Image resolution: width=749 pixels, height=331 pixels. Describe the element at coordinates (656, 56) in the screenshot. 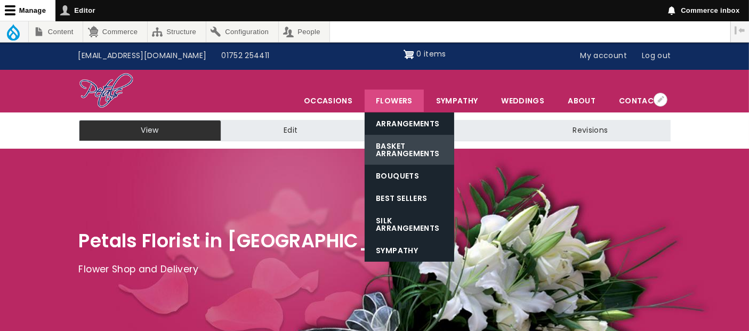

I see `a: Log out` at that location.